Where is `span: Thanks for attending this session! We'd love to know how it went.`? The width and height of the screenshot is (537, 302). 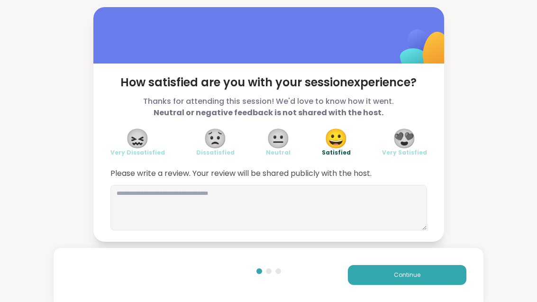
span: Thanks for attending this session! We'd love to know how it went. is located at coordinates (269, 107).